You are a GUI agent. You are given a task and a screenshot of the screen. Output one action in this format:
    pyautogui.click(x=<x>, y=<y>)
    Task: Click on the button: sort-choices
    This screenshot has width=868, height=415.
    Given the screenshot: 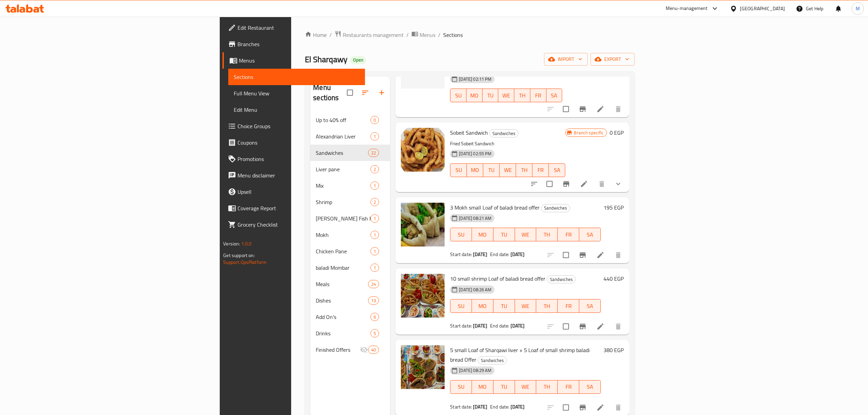 What is the action you would take?
    pyautogui.click(x=534, y=184)
    